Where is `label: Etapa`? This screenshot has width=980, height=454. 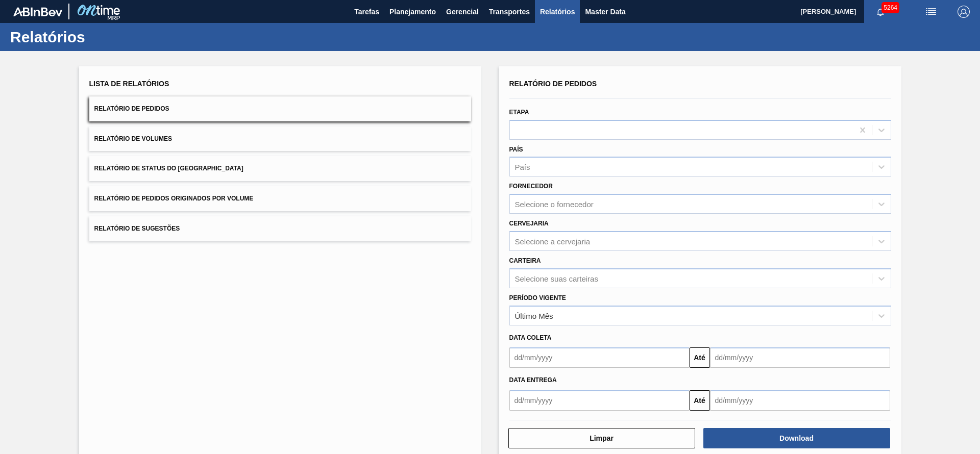 label: Etapa is located at coordinates (519, 112).